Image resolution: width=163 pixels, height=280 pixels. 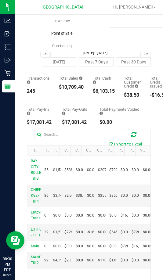 What do you see at coordinates (35, 150) in the screenshot?
I see `a: Till` at bounding box center [35, 150].